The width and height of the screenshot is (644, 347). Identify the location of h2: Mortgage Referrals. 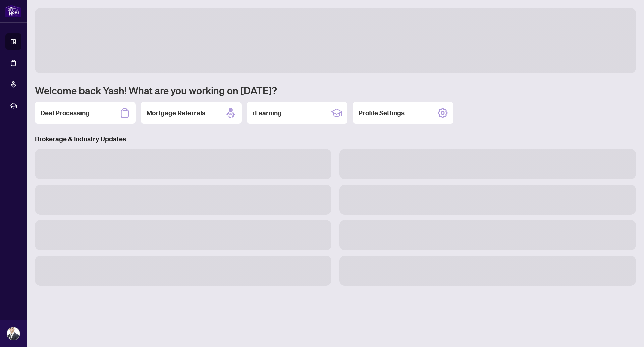
(176, 113).